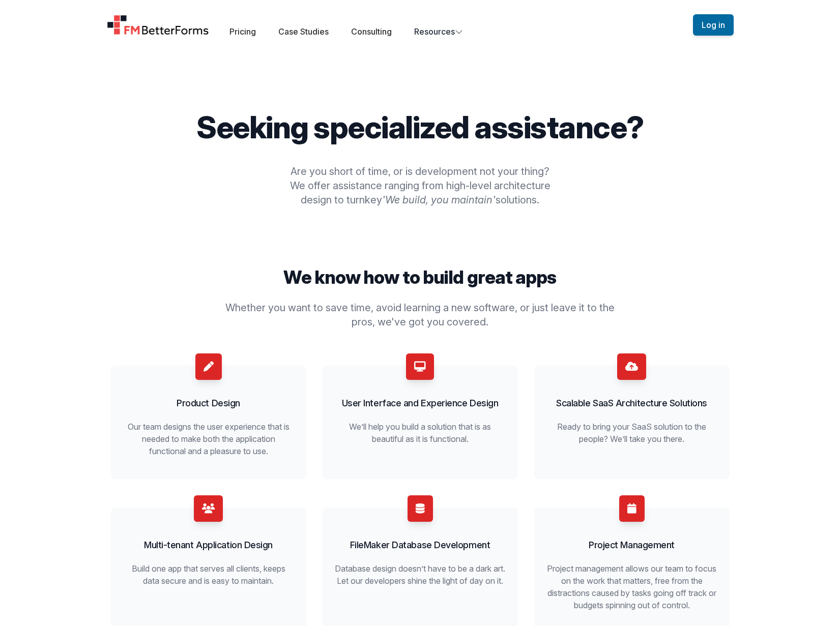  What do you see at coordinates (209, 403) in the screenshot?
I see `h3: Product Design` at bounding box center [209, 403].